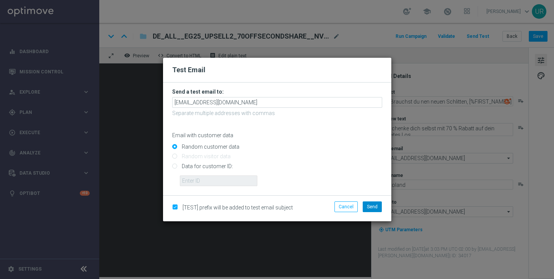  Describe the element at coordinates (218, 180) in the screenshot. I see `input: Enter ID` at that location.